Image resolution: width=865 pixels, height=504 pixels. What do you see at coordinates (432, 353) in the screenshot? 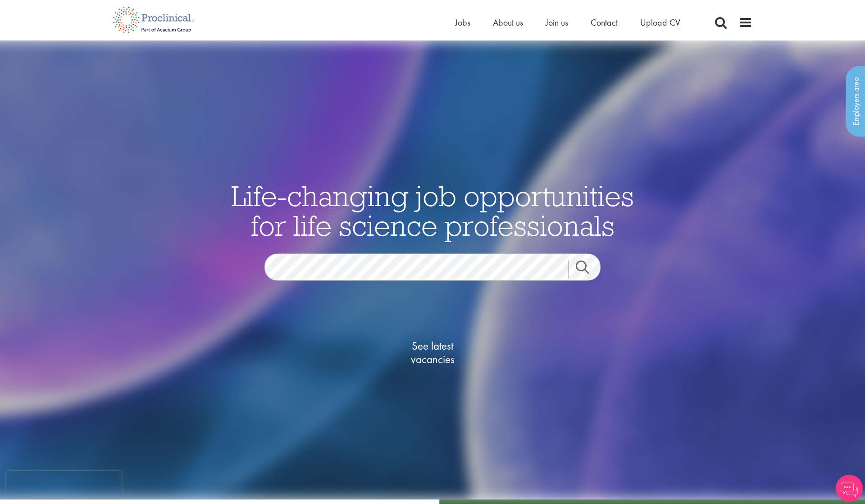
I see `span: See latest vacancies` at bounding box center [432, 353].